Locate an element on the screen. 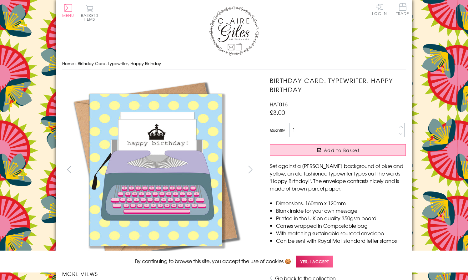 Image resolution: width=468 pixels, height=280 pixels. button: Basket0 items is located at coordinates (89, 13).